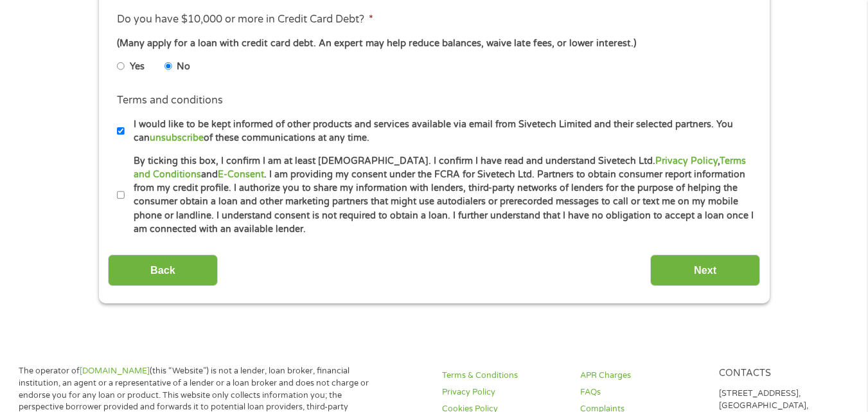 The width and height of the screenshot is (868, 412). I want to click on a: FAQs, so click(641, 392).